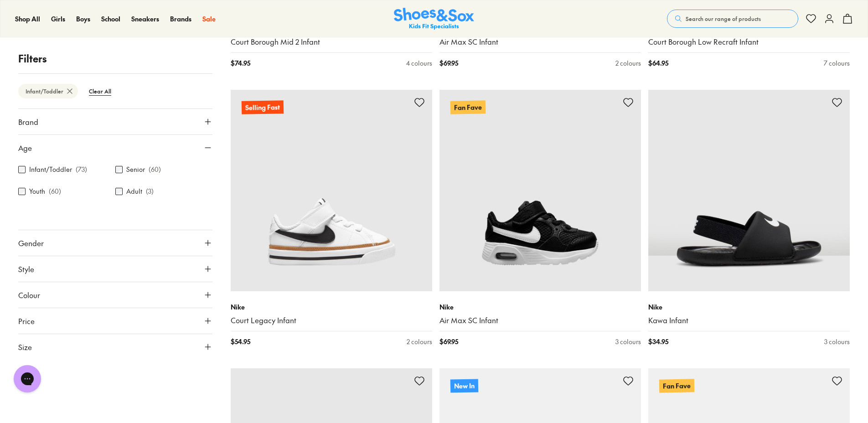  I want to click on p: ( 73 ), so click(81, 169).